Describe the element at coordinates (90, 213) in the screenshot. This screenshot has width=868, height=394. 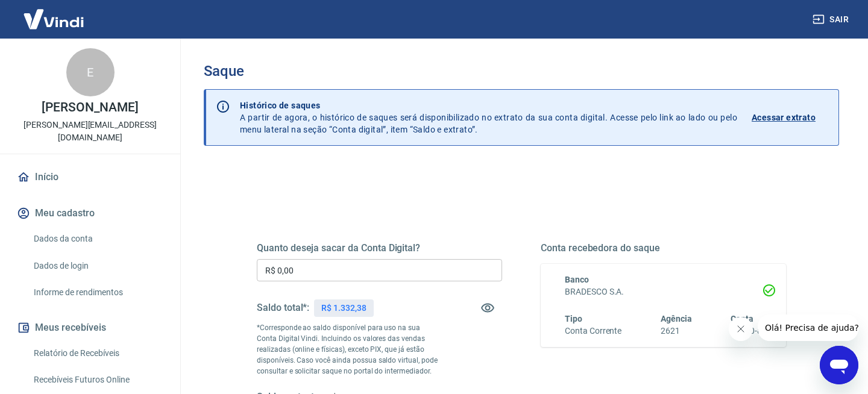
I see `button: Meu cadastro` at that location.